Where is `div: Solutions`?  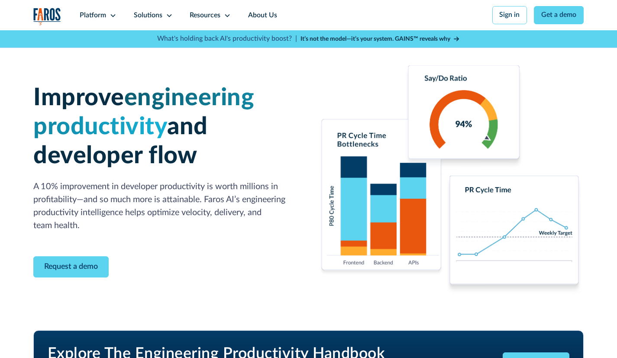
div: Solutions is located at coordinates (148, 16).